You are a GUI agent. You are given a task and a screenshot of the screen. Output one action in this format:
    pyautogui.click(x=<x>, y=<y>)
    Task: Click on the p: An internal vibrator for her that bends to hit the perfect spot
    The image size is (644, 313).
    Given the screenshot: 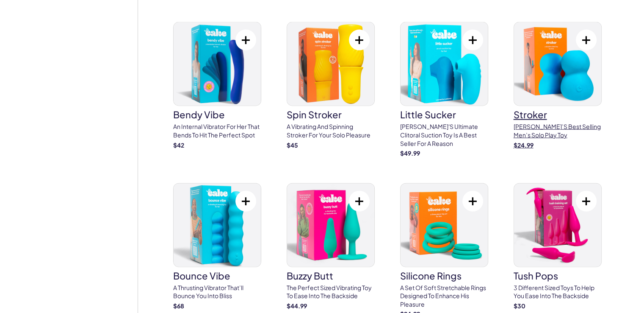 What is the action you would take?
    pyautogui.click(x=217, y=131)
    